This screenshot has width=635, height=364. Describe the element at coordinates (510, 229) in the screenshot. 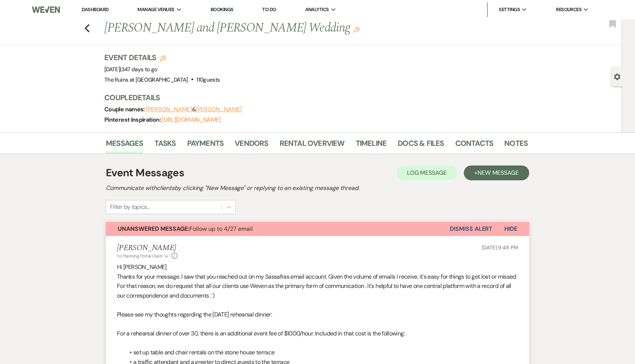

I see `button: Hide` at that location.